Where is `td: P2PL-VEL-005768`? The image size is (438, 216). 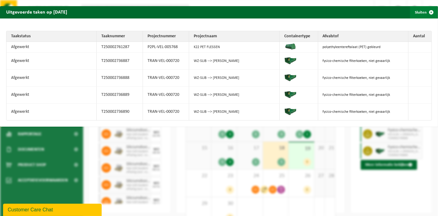
td: P2PL-VEL-005768 is located at coordinates (166, 47).